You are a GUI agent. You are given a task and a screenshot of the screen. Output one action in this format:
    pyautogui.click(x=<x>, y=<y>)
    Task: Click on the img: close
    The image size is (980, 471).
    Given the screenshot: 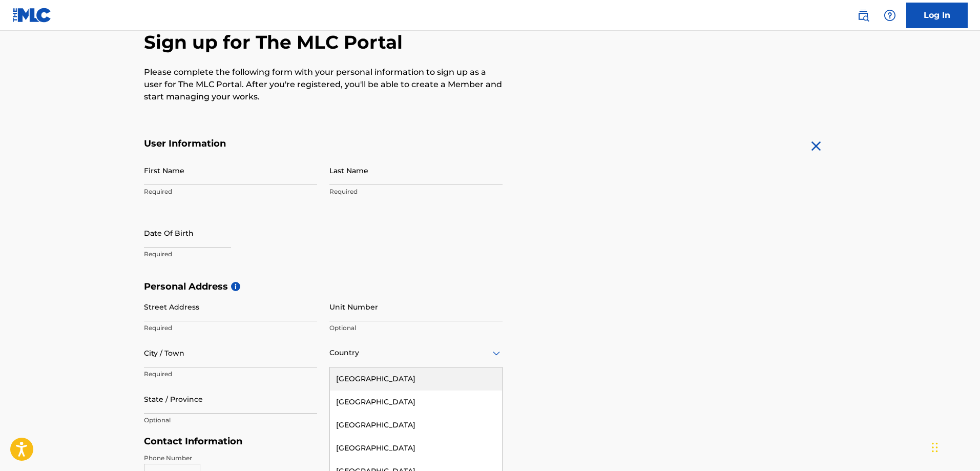 What is the action you would take?
    pyautogui.click(x=817, y=146)
    